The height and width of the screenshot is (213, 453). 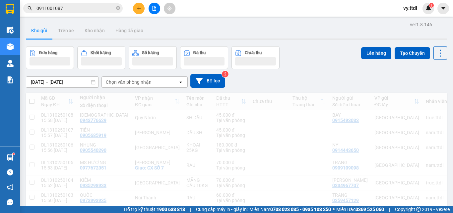 I want to click on span: 1, so click(x=431, y=5).